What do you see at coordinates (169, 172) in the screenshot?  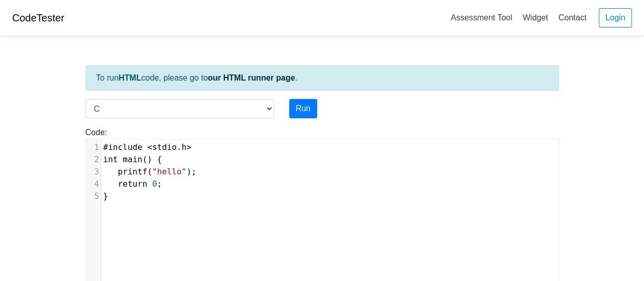 I see `span: "hello"` at bounding box center [169, 172].